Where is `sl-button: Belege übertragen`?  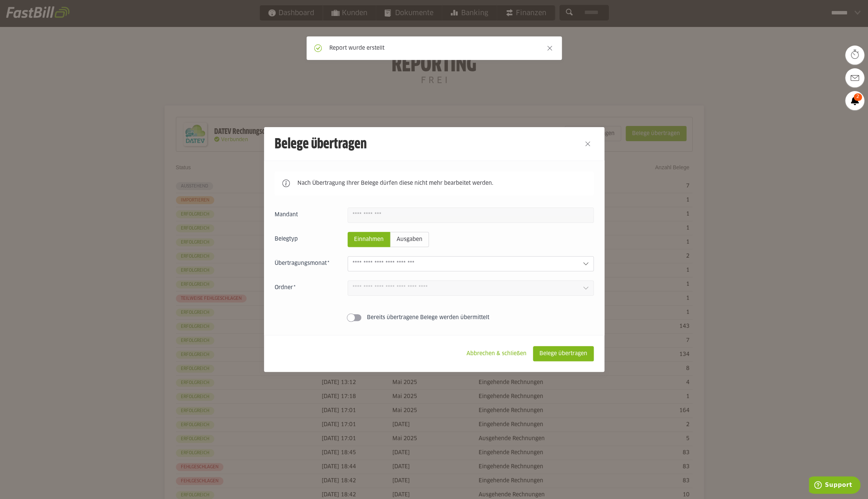 sl-button: Belege übertragen is located at coordinates (564, 354).